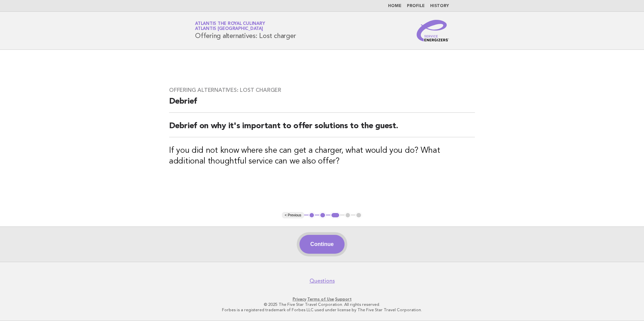 This screenshot has width=644, height=321. I want to click on button: 2, so click(323, 215).